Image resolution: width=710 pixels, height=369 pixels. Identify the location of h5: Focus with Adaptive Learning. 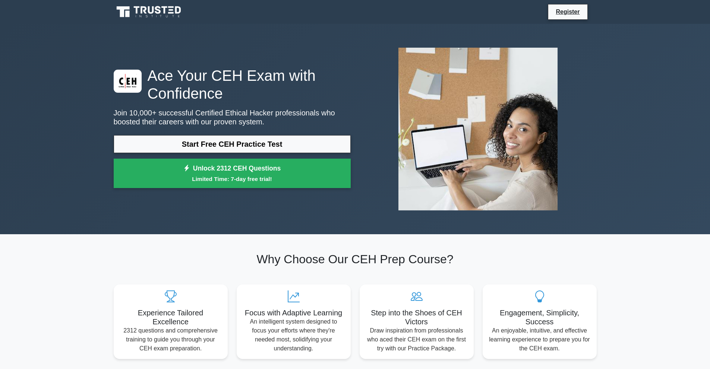
(294, 313).